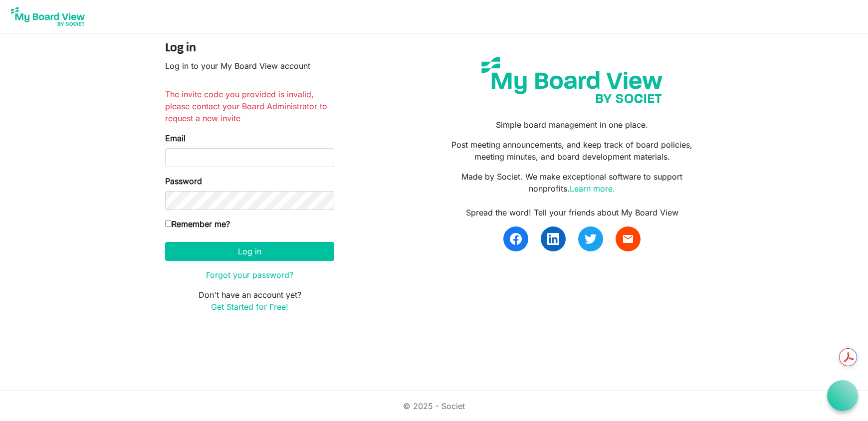 The image size is (868, 421). What do you see at coordinates (250, 66) in the screenshot?
I see `p: Log in to your My Board View account` at bounding box center [250, 66].